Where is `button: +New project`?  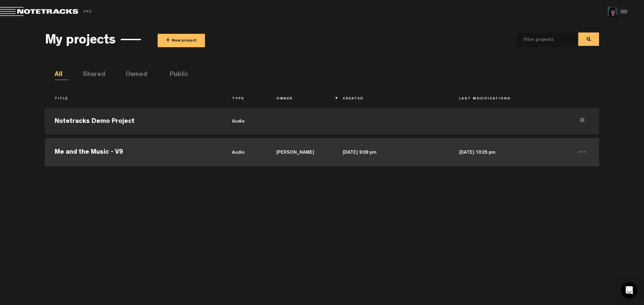
button: +New project is located at coordinates (181, 40).